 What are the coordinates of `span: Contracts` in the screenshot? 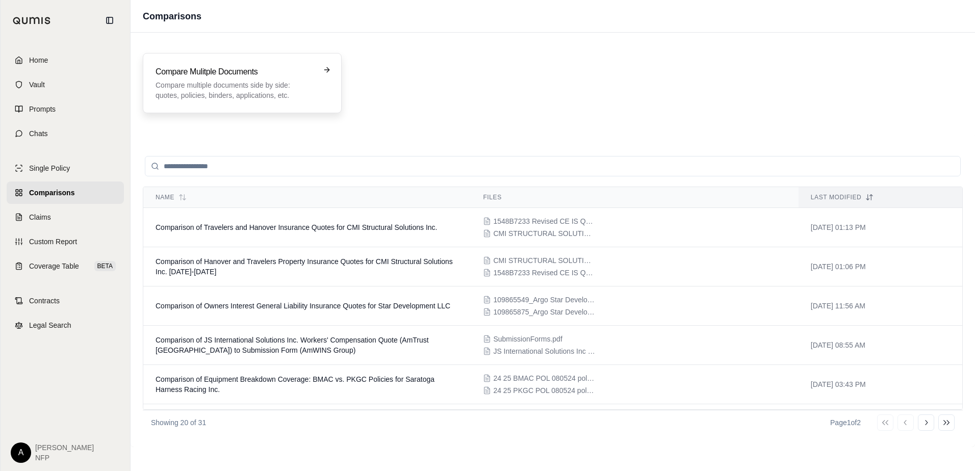 It's located at (44, 301).